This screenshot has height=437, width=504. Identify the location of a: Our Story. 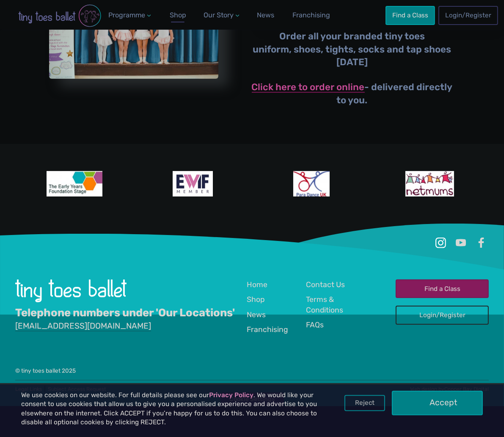
(221, 15).